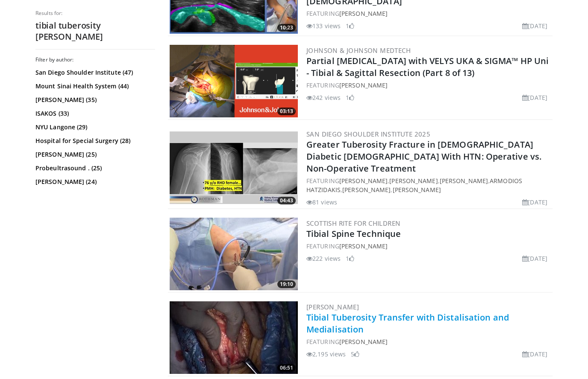 This screenshot has height=379, width=588. What do you see at coordinates (353, 234) in the screenshot?
I see `a: Tibial Spine Technique` at bounding box center [353, 234].